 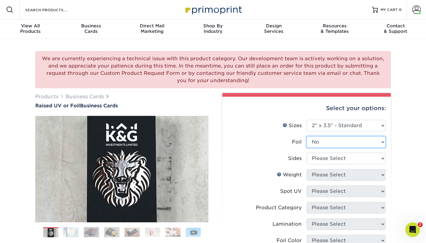 I want to click on span: 2, so click(x=420, y=224).